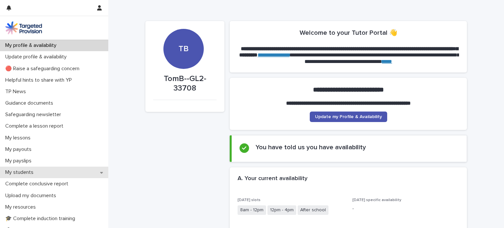 This screenshot has height=228, width=504. I want to click on p: My profile & availability, so click(32, 45).